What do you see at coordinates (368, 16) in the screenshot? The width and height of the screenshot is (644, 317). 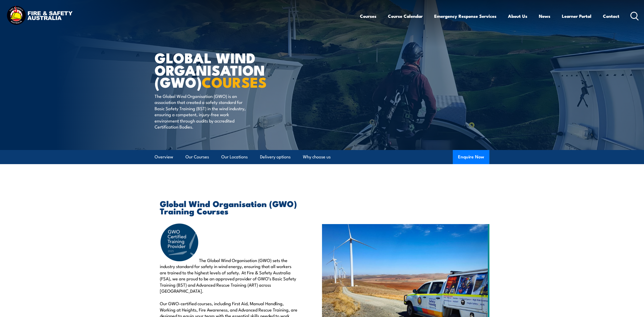 I see `a: Courses` at bounding box center [368, 16].